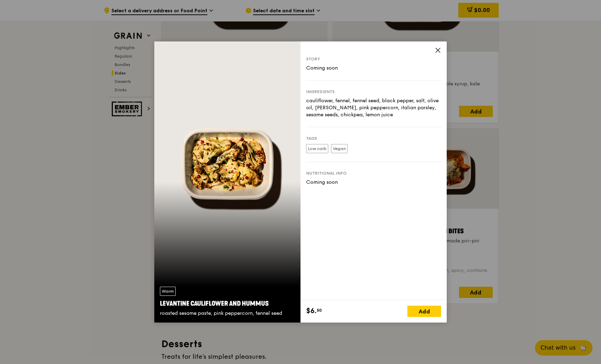 Image resolution: width=601 pixels, height=364 pixels. I want to click on div: Add, so click(424, 311).